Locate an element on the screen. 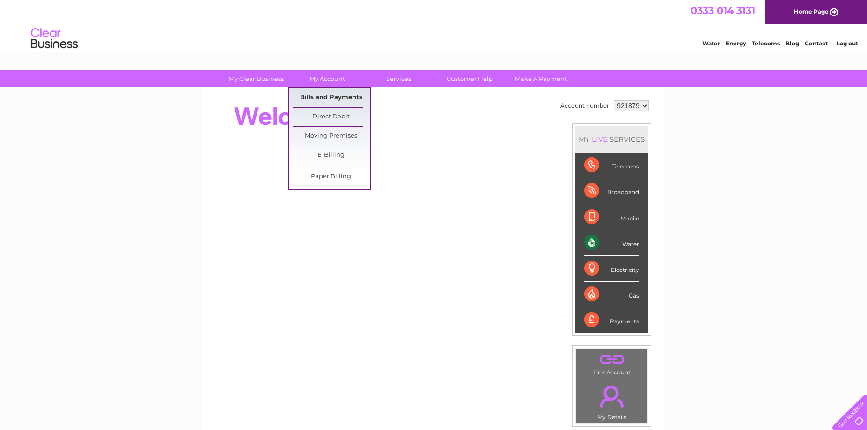 The width and height of the screenshot is (867, 430). a: Log out is located at coordinates (847, 43).